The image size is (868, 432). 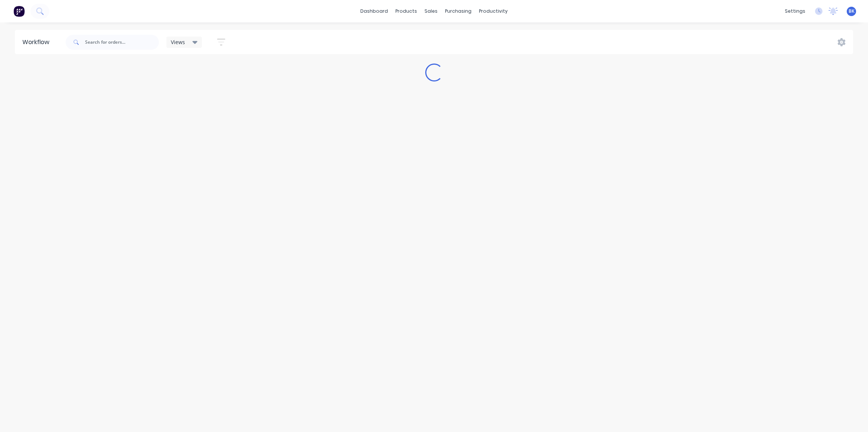 I want to click on div: productivity, so click(x=494, y=11).